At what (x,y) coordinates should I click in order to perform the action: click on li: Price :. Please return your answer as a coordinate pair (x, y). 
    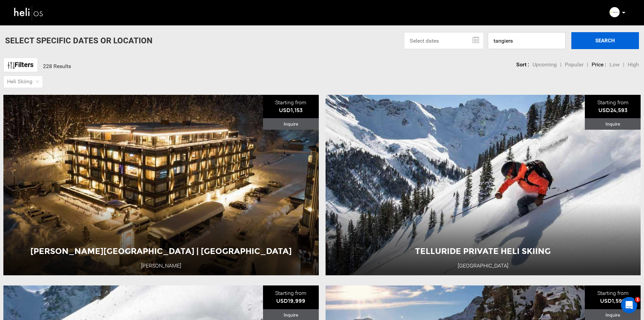
    Looking at the image, I should click on (599, 65).